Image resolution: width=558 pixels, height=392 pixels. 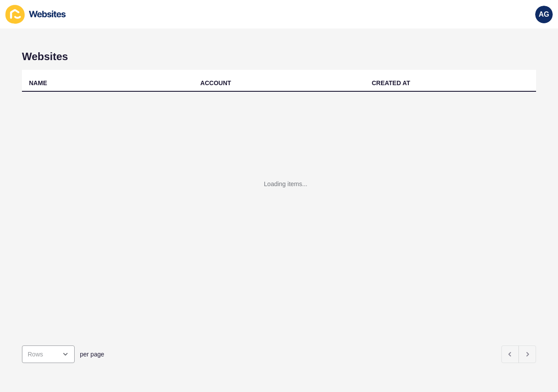 I want to click on div: CREATED AT, so click(x=391, y=83).